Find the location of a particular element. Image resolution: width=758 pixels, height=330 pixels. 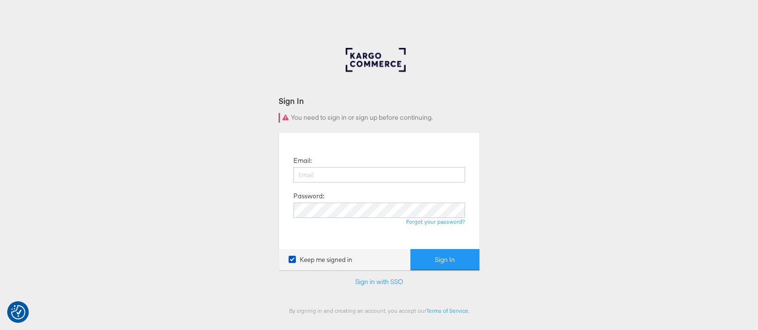

a: Forgot your password? is located at coordinates (435, 222).